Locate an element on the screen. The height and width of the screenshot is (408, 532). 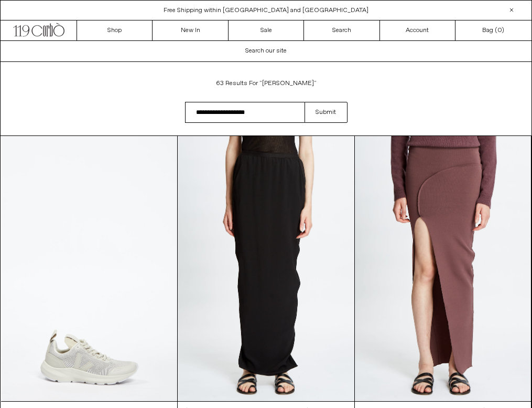
input: Search is located at coordinates (245, 113).